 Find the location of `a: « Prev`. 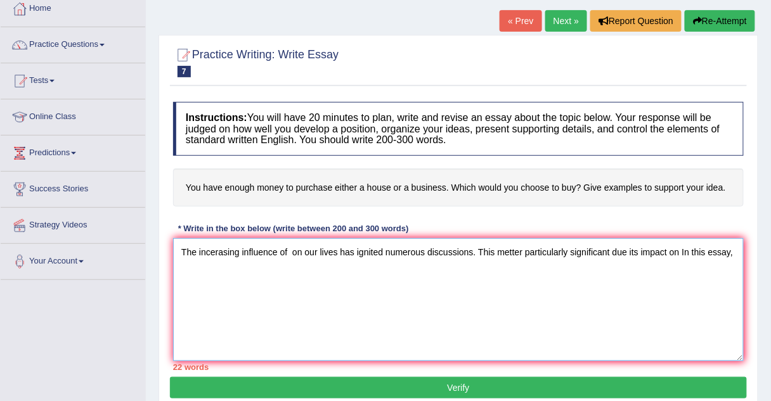

a: « Prev is located at coordinates (521, 21).